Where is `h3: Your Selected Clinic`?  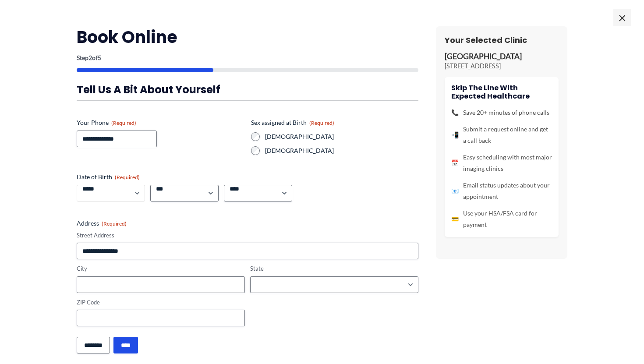 h3: Your Selected Clinic is located at coordinates (501, 39).